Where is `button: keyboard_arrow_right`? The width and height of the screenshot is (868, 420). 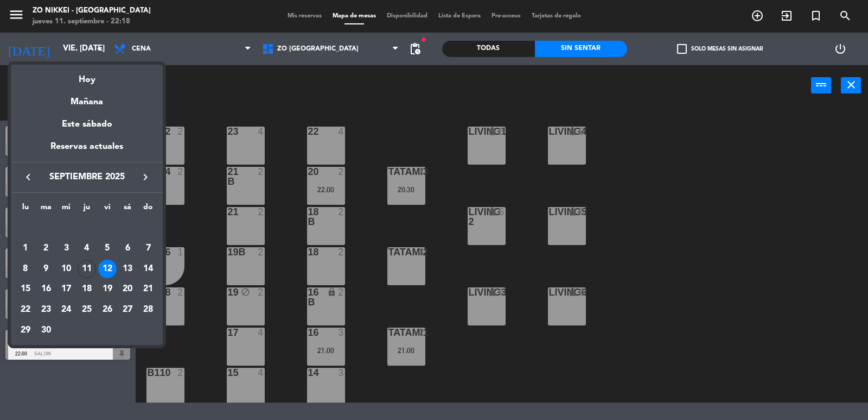
button: keyboard_arrow_right is located at coordinates (146, 177).